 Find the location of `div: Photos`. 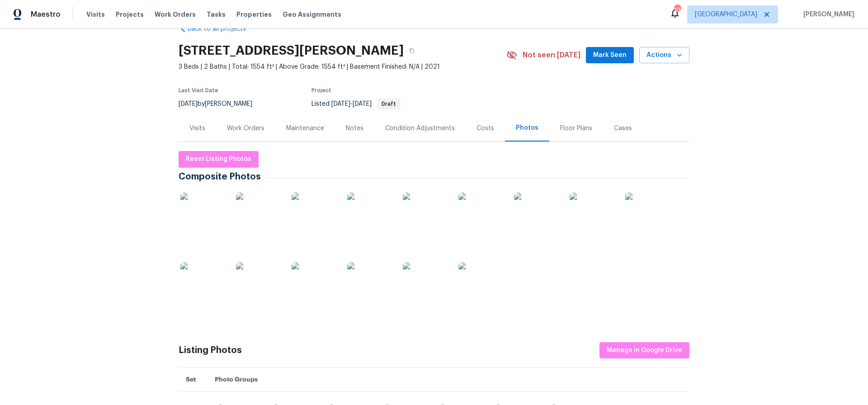

div: Photos is located at coordinates (527, 128).